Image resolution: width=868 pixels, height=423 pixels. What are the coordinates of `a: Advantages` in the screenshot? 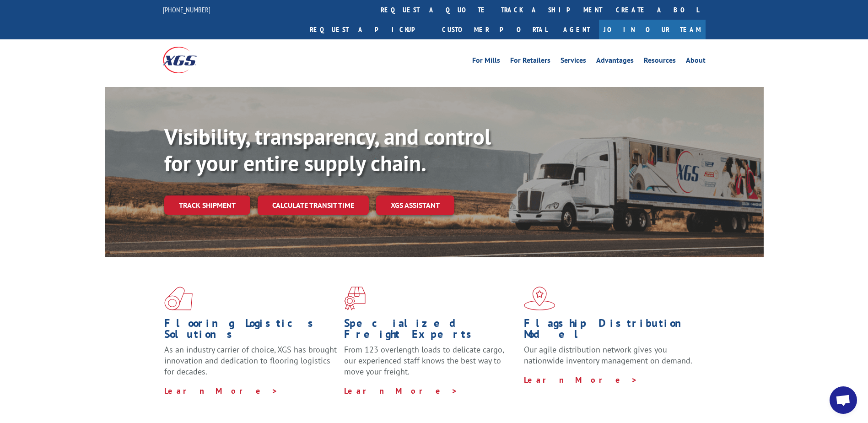 It's located at (615, 62).